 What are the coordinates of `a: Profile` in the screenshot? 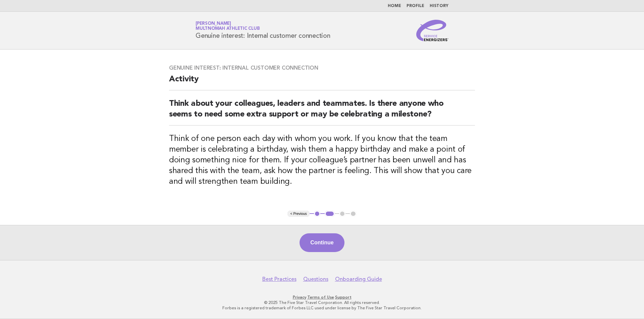 It's located at (415, 6).